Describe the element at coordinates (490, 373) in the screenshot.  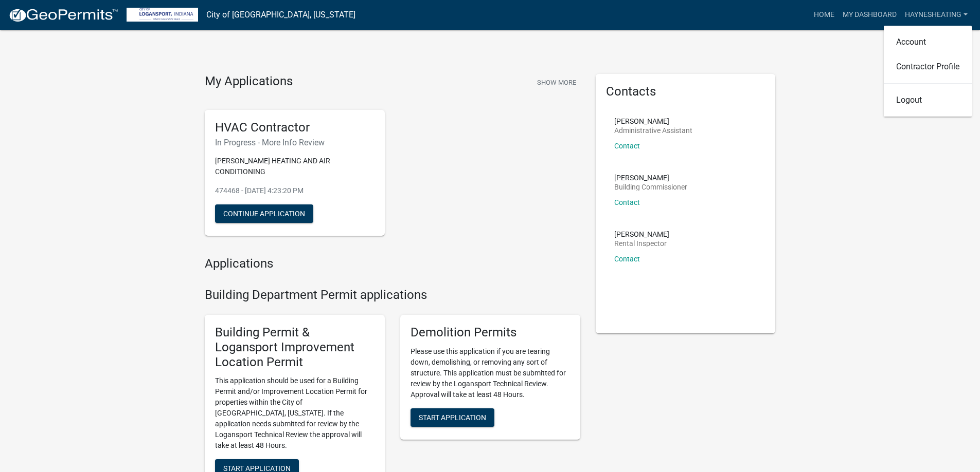
I see `p: Please use this application if you are tearing down, demolishing, or removing any sort of structu...` at that location.